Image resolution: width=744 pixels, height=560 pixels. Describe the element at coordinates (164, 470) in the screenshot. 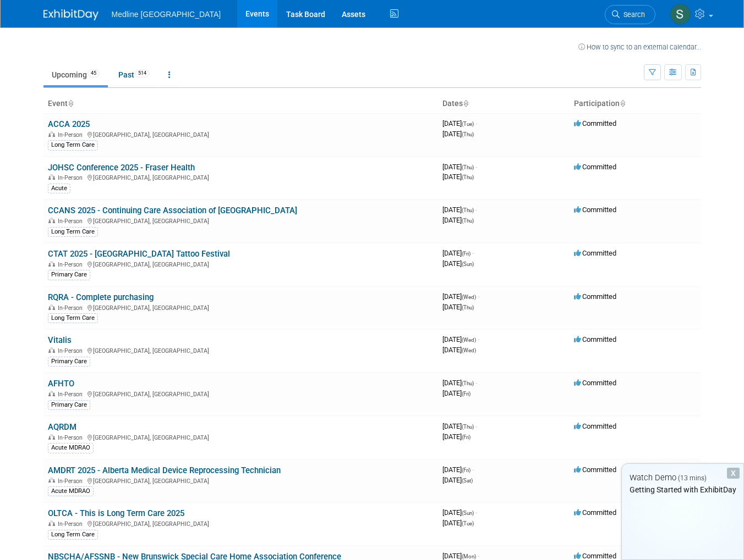

I see `a: AMDRT 2025 - Alberta Medical Device Reprocessing Technician` at that location.